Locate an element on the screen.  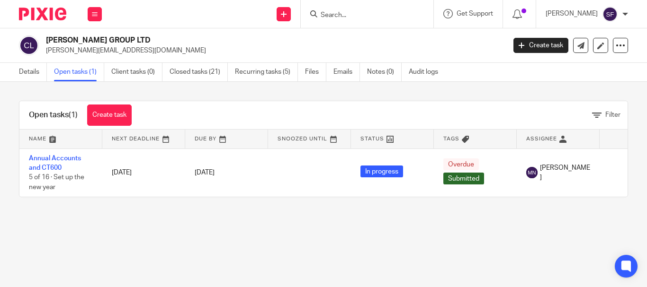
a: Recurring tasks (5) is located at coordinates (266, 72).